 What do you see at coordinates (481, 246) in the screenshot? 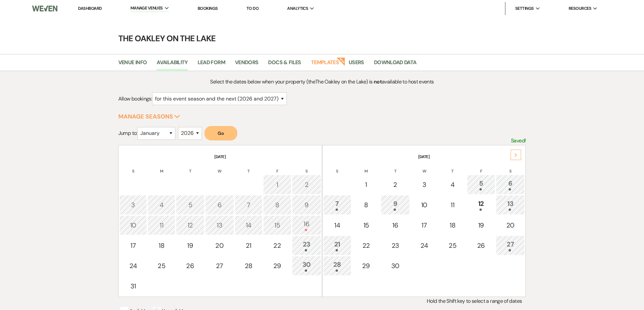
I see `div: 26` at bounding box center [481, 246].